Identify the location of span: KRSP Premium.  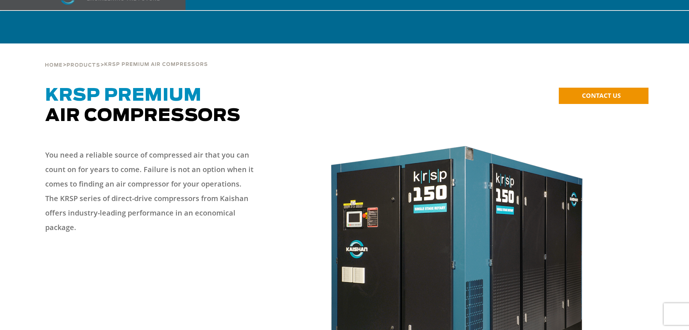
(123, 96).